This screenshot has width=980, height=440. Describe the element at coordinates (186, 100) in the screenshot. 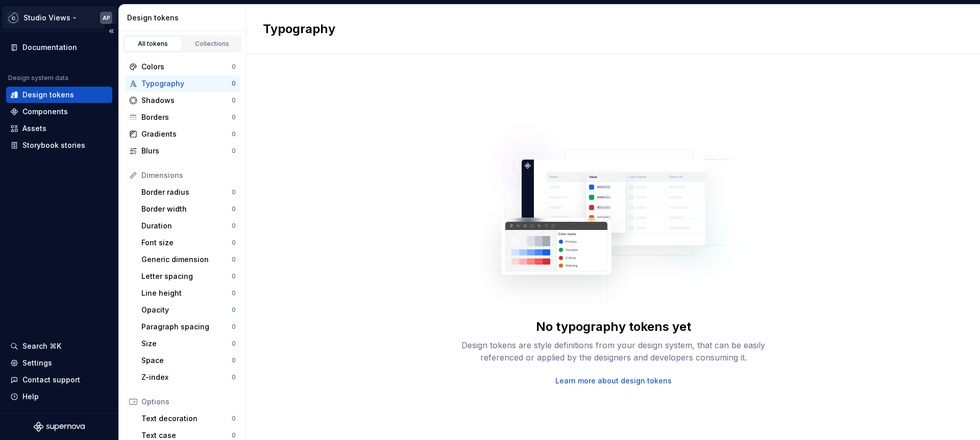

I see `div: Shadows` at that location.